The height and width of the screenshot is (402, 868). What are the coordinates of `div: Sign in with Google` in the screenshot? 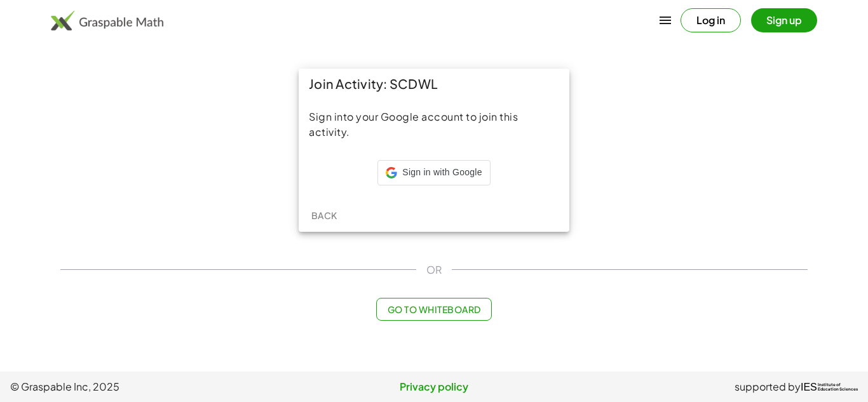 It's located at (434, 173).